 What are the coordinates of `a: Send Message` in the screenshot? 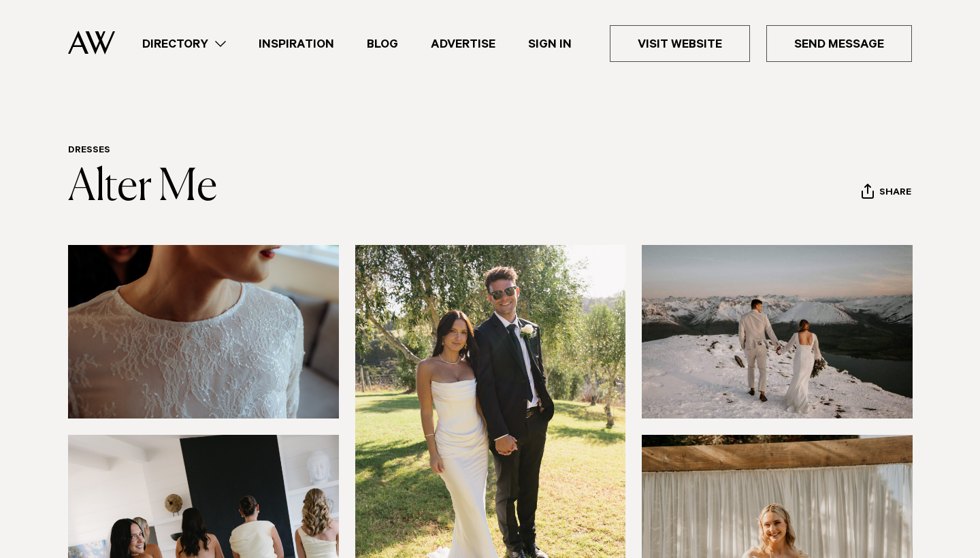 It's located at (839, 44).